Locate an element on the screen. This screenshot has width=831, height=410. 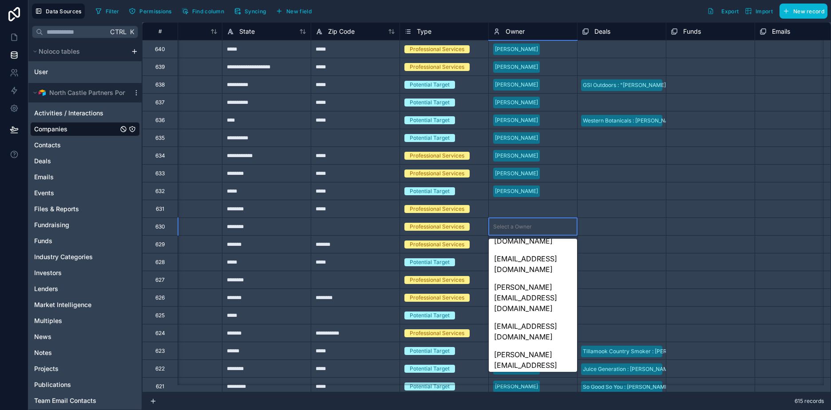
div: 635 is located at coordinates (160, 138).